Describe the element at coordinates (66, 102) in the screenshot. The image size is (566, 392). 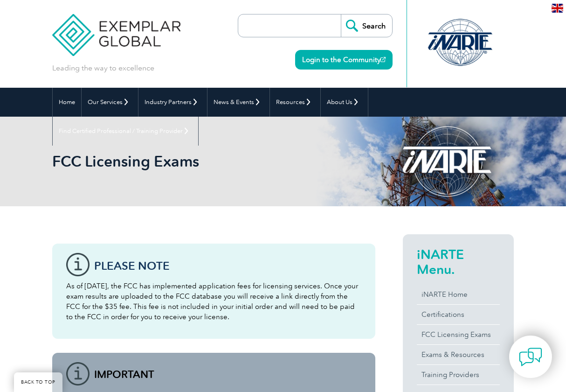
I see `a: Home` at that location.